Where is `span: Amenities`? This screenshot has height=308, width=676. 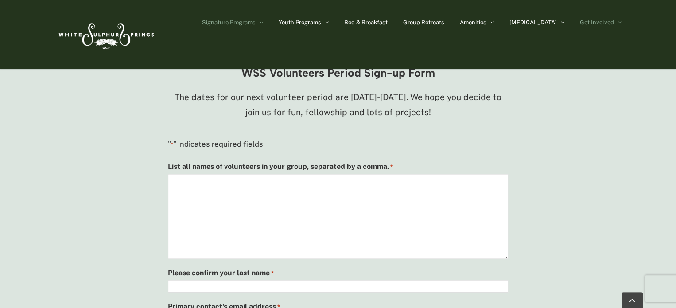 span: Amenities is located at coordinates (473, 22).